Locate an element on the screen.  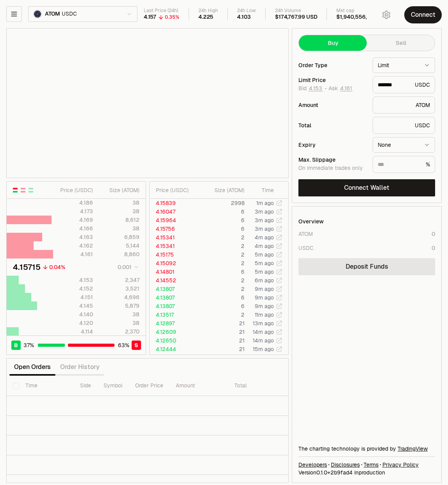
div: 4.153 is located at coordinates (73, 280).